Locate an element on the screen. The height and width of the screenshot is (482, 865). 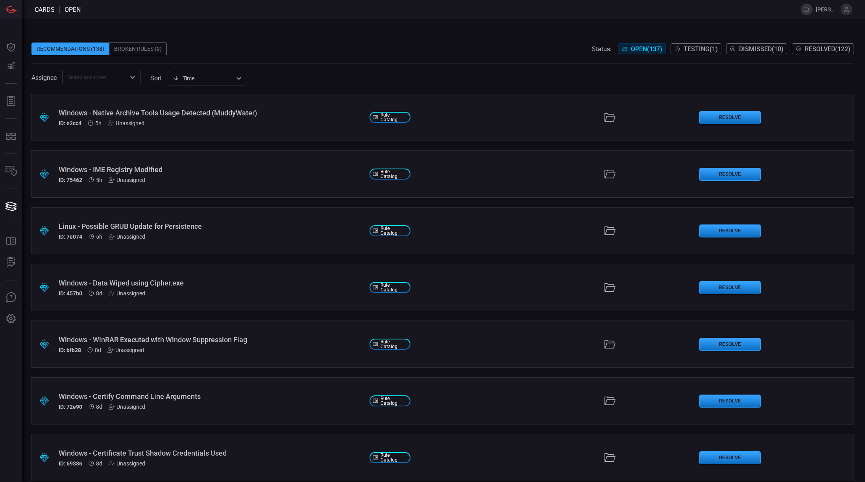
button: Preferences is located at coordinates (11, 319).